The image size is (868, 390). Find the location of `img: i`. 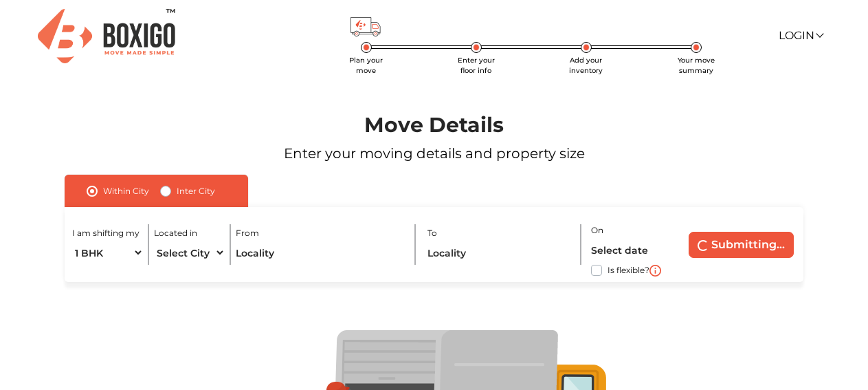

img: i is located at coordinates (655, 270).